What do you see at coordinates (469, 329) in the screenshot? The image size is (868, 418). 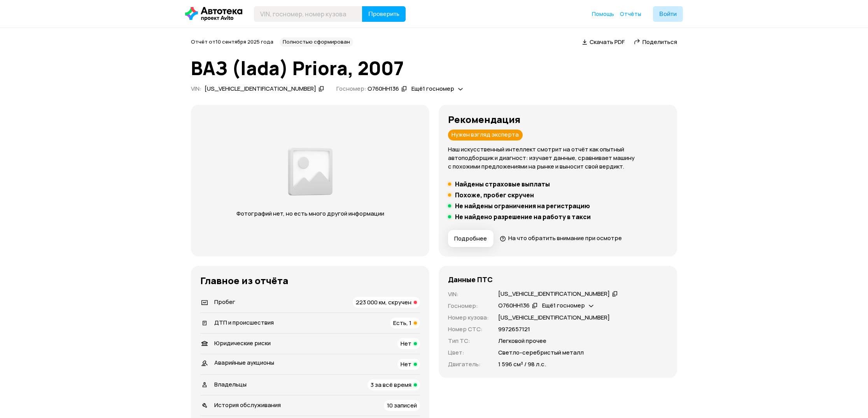 I see `p: Номер СТС :` at bounding box center [469, 329].